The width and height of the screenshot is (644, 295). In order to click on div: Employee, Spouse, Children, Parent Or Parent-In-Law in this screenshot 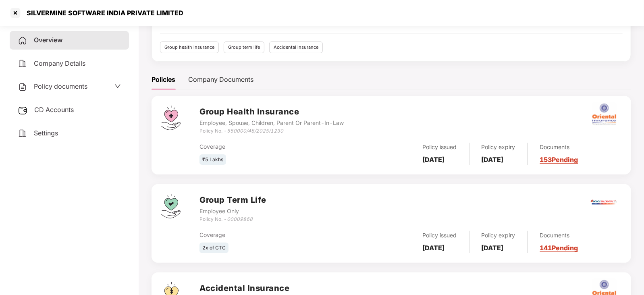, I will do `click(272, 123)`.